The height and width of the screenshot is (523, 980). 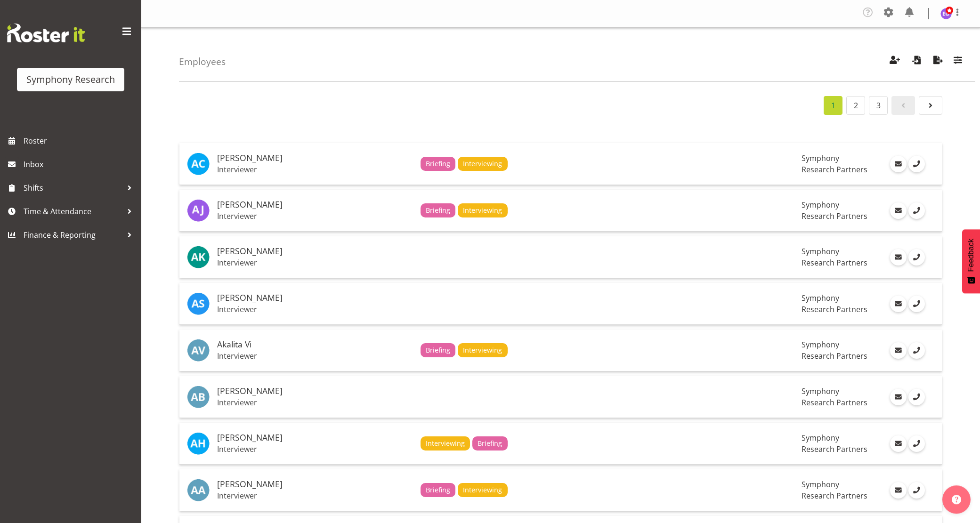 I want to click on img: emma-gannaway277.jpg, so click(x=946, y=14).